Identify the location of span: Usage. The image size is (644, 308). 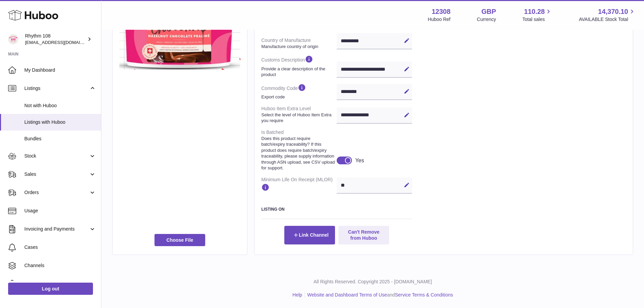
(60, 211).